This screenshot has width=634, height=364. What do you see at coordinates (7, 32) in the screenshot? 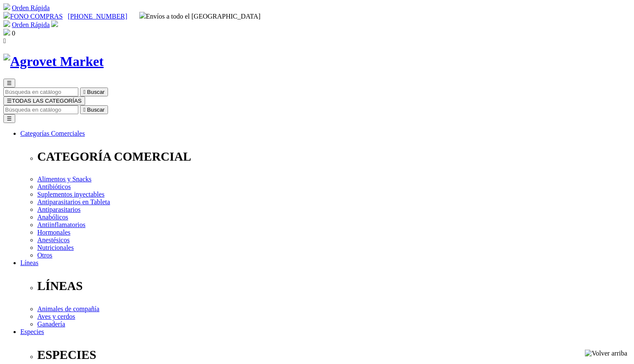
I see `img: shopping-bag.svg` at bounding box center [7, 32].